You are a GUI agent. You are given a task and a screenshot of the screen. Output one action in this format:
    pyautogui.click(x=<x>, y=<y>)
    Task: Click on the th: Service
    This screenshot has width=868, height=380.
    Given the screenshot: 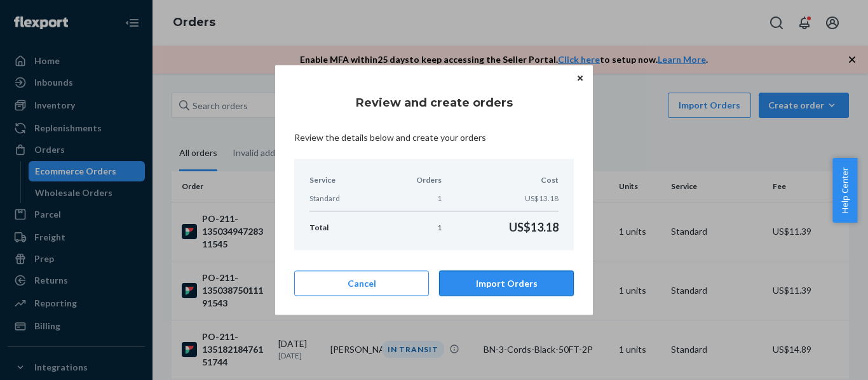 What is the action you would take?
    pyautogui.click(x=345, y=183)
    